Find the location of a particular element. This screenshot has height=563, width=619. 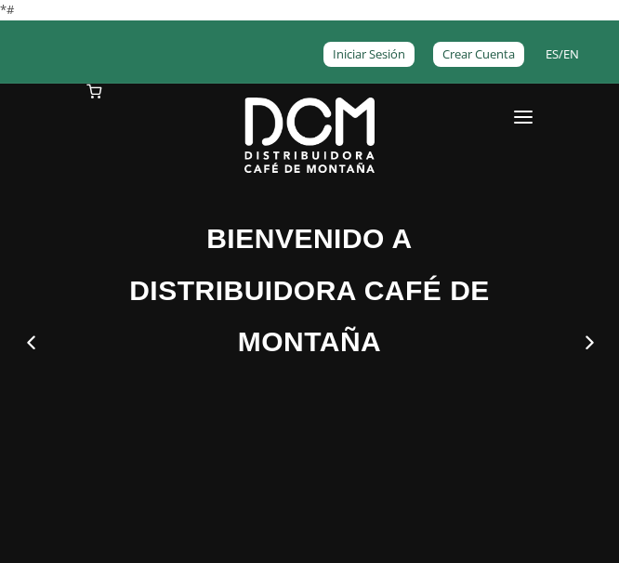

h3: BIENVENIDO A DISTRIBUIDORA CAFÉ DE MONTAÑA is located at coordinates (309, 290).